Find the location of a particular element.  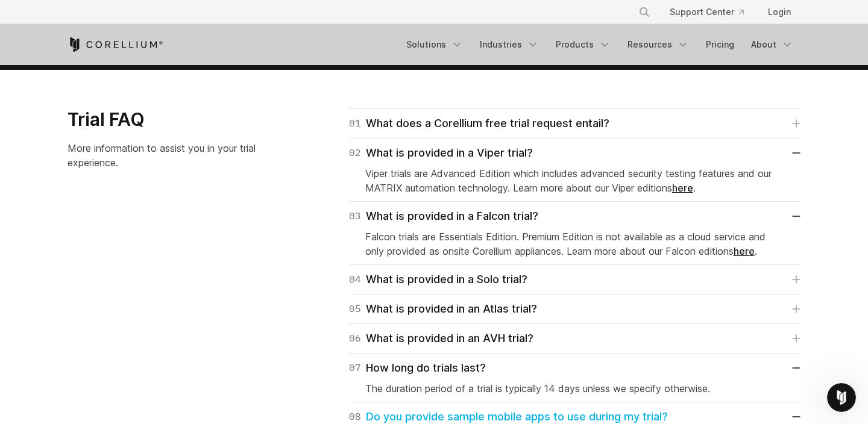

a: Pricing is located at coordinates (720, 45).